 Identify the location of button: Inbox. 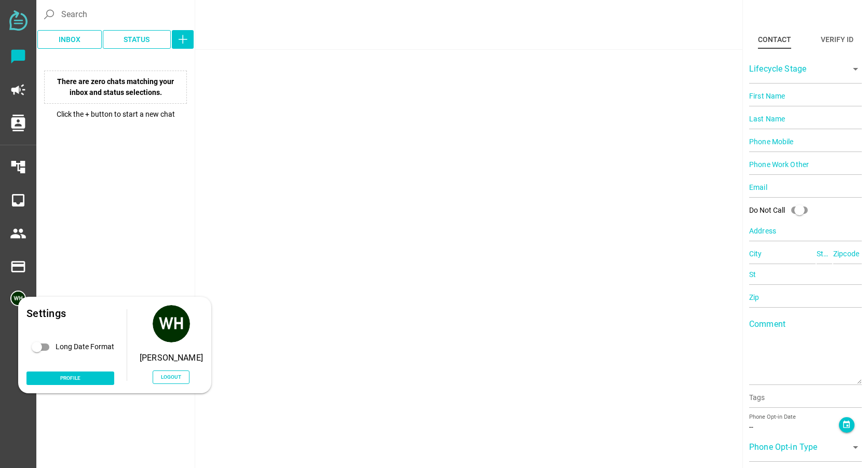
(69, 40).